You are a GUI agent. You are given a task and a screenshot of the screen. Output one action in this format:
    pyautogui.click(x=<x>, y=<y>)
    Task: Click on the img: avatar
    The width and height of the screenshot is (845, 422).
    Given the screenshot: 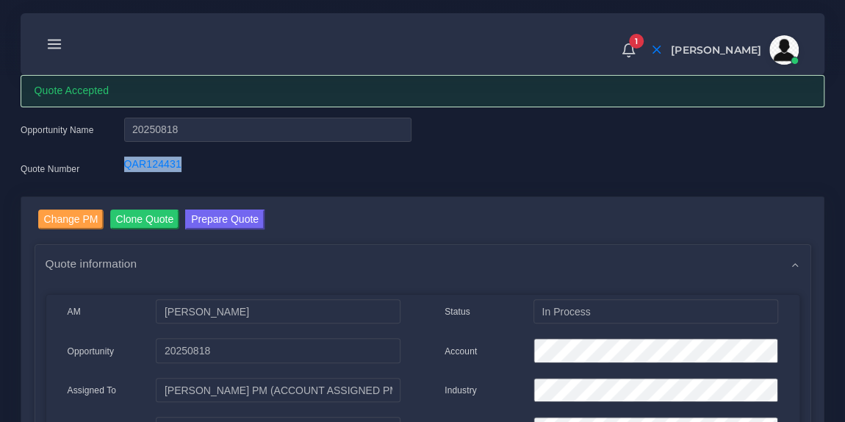 What is the action you would take?
    pyautogui.click(x=784, y=50)
    